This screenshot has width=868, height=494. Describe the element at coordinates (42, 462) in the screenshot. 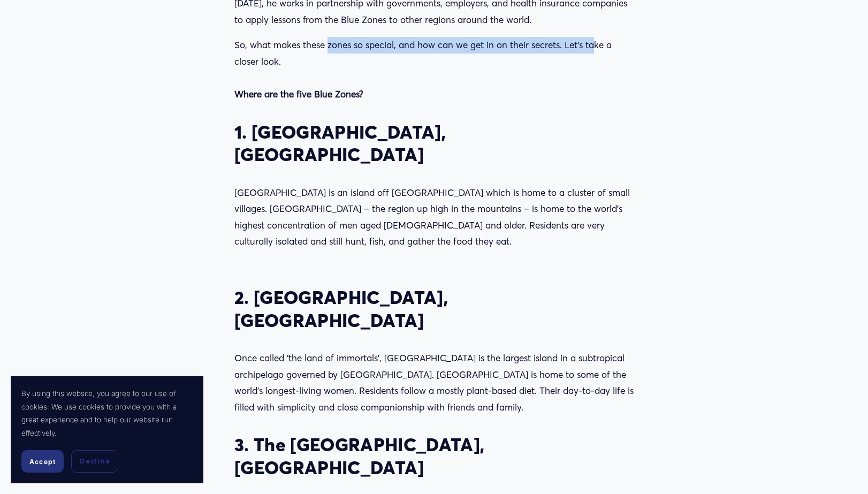

I see `button: Accept` at that location.